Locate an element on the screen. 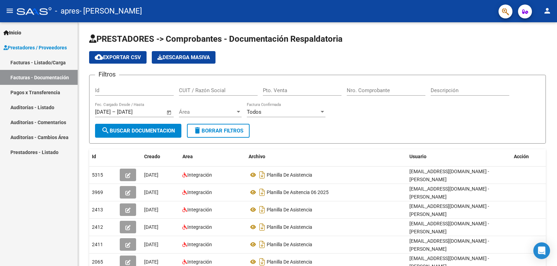 The height and width of the screenshot is (266, 557). datatable-header-cell: Usuario is located at coordinates (459, 157).